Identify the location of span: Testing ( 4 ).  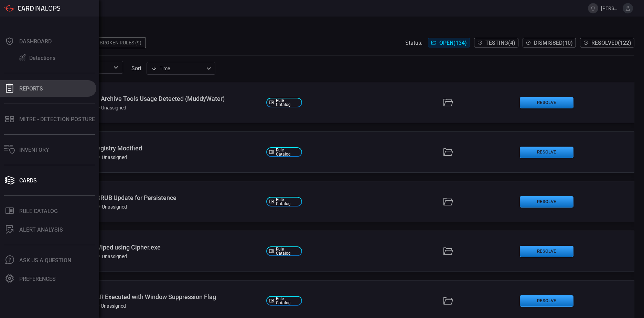
(500, 43).